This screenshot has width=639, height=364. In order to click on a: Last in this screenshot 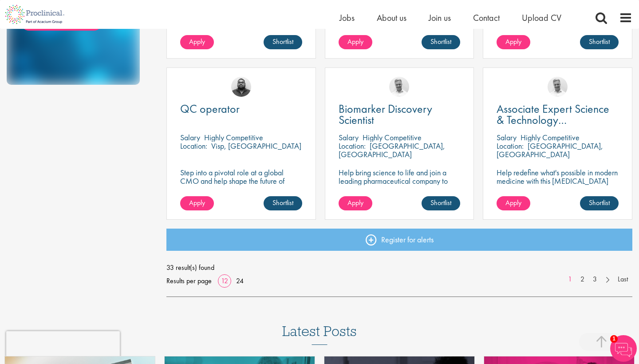, I will do `click(623, 279)`.